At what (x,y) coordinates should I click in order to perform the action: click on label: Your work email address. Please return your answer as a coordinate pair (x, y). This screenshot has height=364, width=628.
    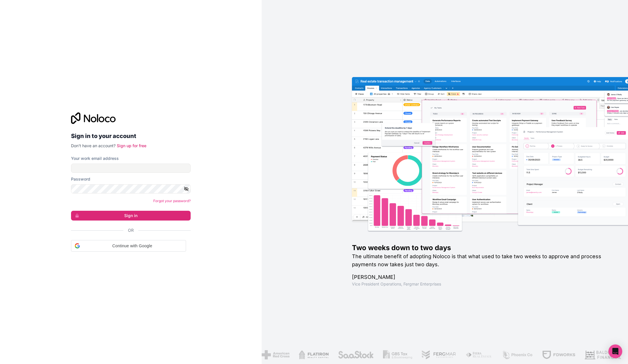
    Looking at the image, I should click on (95, 159).